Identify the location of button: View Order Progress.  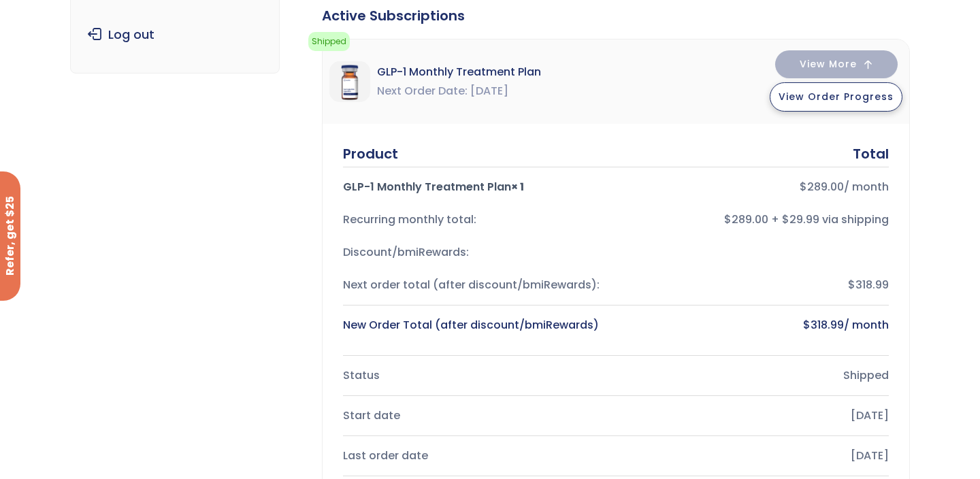
(836, 97).